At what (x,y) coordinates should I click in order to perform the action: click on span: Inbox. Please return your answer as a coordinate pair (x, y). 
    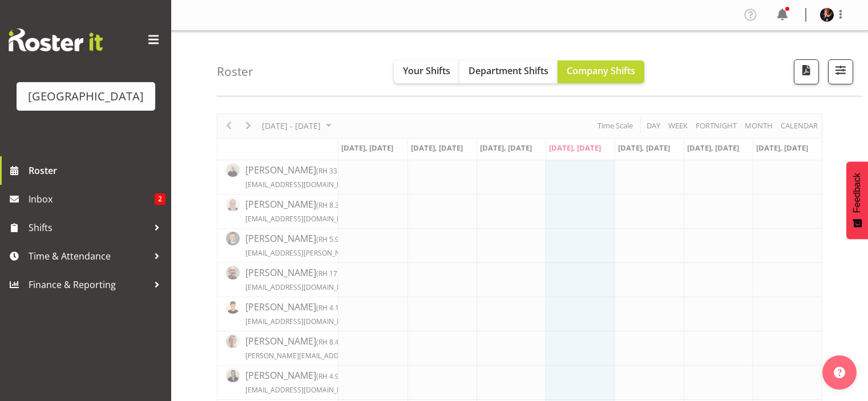
    Looking at the image, I should click on (91, 199).